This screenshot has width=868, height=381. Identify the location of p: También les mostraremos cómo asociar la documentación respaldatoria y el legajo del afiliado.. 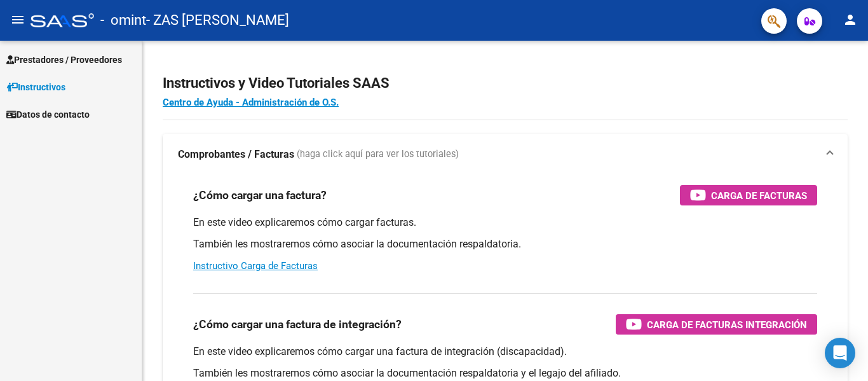
(505, 374).